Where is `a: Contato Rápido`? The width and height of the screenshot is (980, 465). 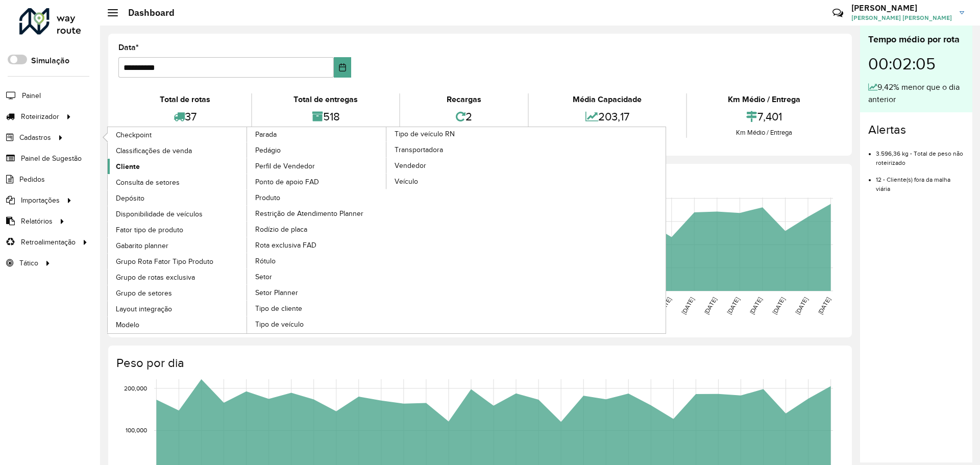
a: Contato Rápido is located at coordinates (838, 13).